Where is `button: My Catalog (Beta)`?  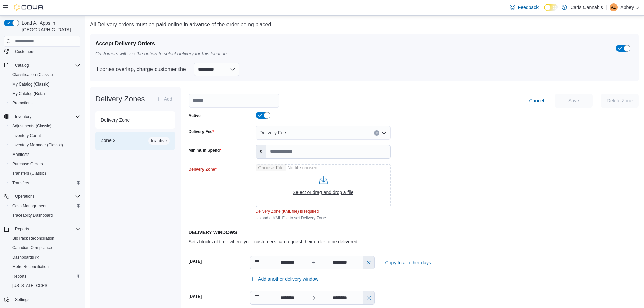 button: My Catalog (Beta) is located at coordinates (45, 94).